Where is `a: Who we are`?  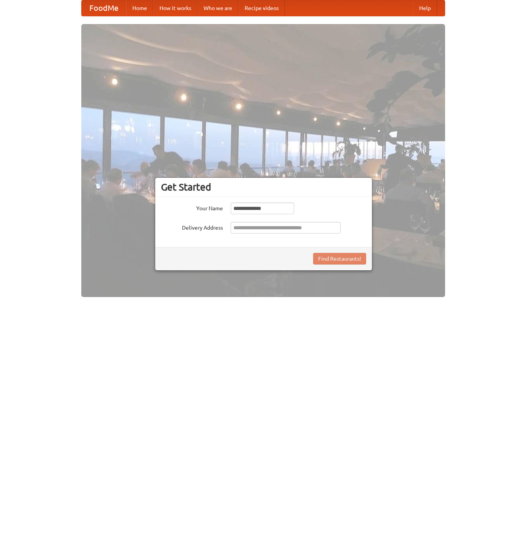 a: Who we are is located at coordinates (218, 8).